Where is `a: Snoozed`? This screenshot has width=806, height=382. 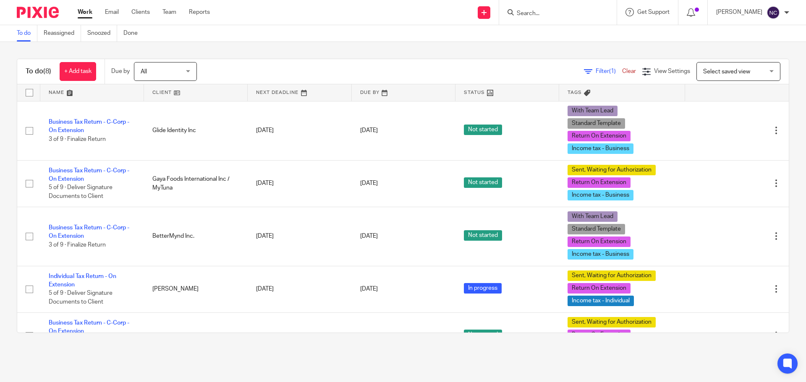
a: Snoozed is located at coordinates (102, 33).